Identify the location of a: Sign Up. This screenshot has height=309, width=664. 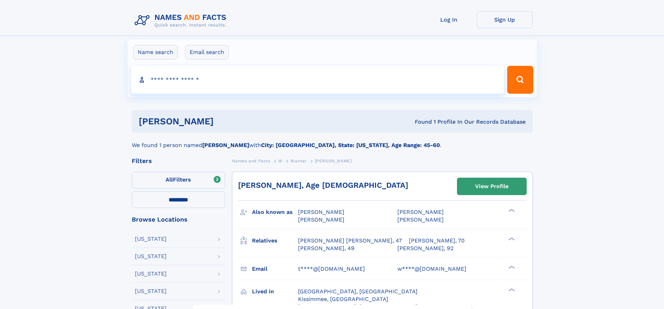
(505, 20).